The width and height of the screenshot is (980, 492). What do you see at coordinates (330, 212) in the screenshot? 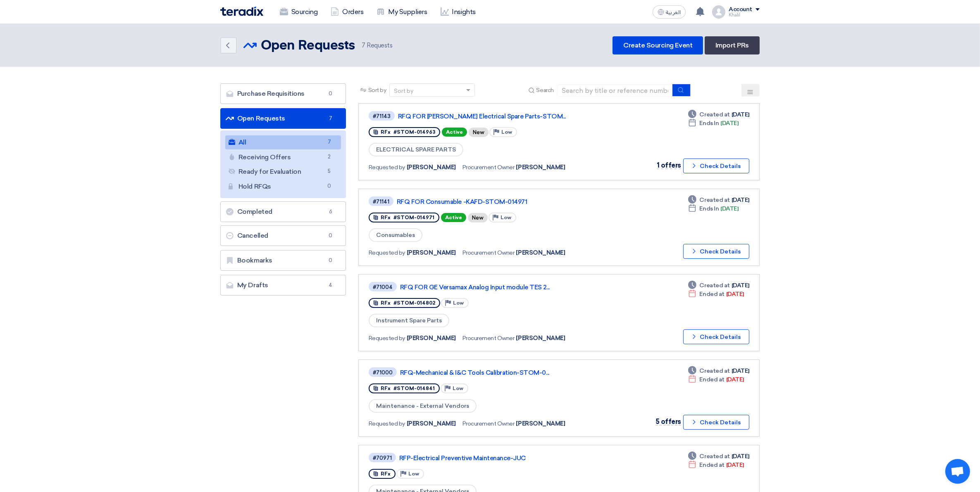
I see `span: 6` at bounding box center [330, 212].